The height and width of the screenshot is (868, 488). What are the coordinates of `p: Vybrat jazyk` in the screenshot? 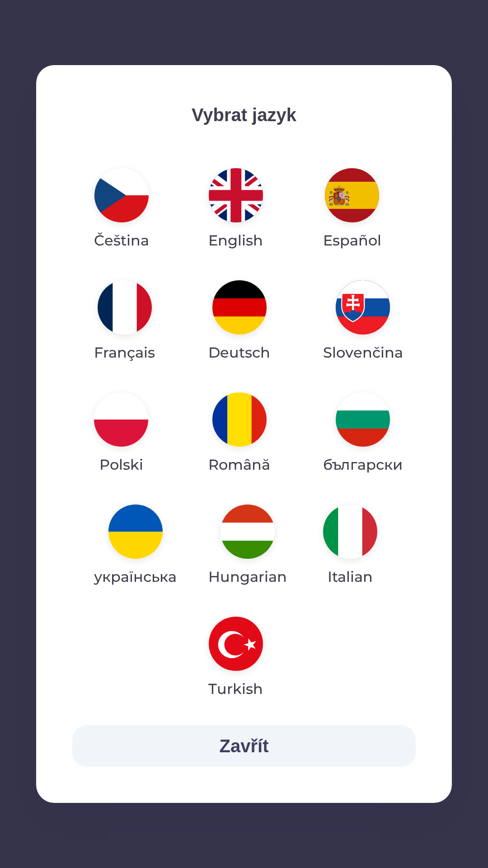 It's located at (244, 115).